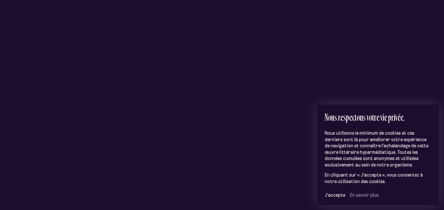 This screenshot has width=444, height=210. I want to click on p: En cliquant sur « J'accepte », vous consentez à notre utilisation des cookies., so click(378, 178).